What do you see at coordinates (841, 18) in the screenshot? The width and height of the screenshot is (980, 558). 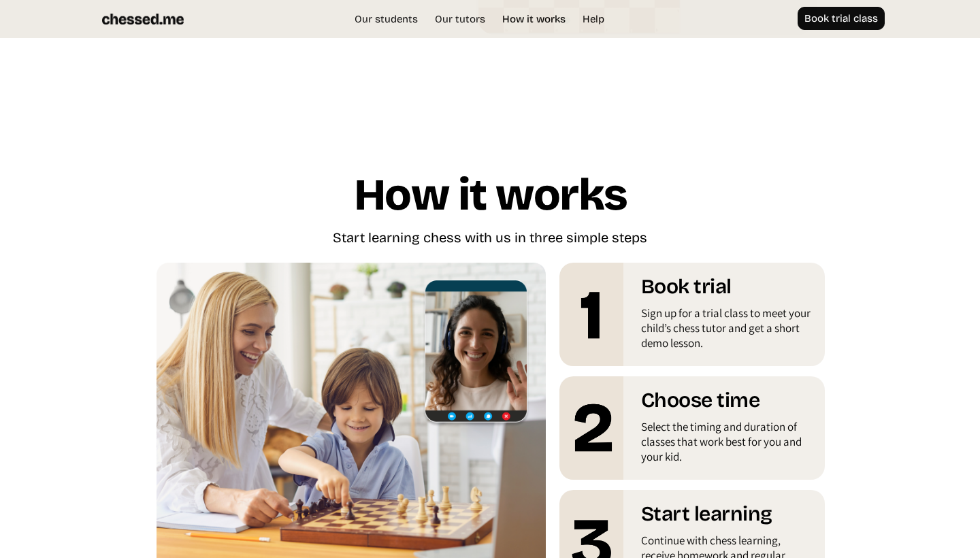 I see `a: Book trial class` at bounding box center [841, 18].